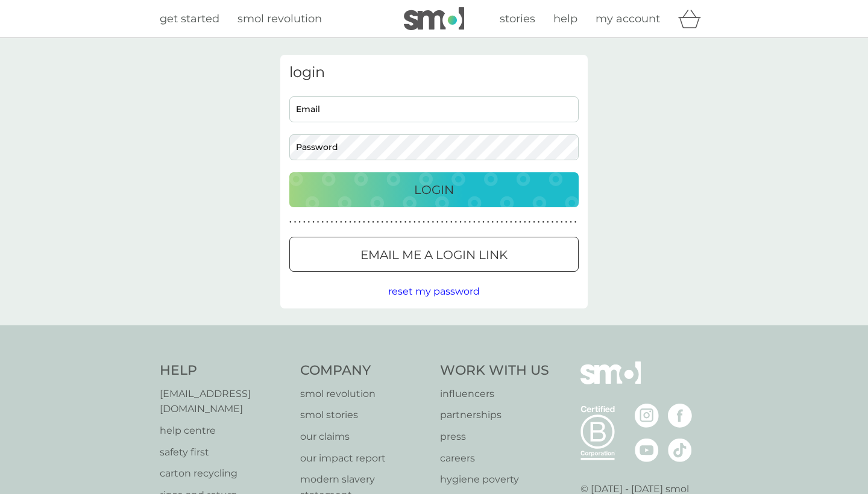 The image size is (868, 494). What do you see at coordinates (627, 19) in the screenshot?
I see `span: my account` at bounding box center [627, 19].